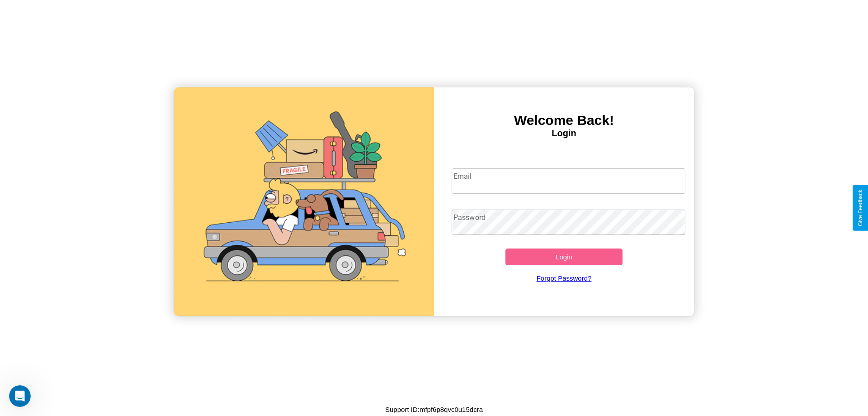 The image size is (868, 416). I want to click on img: gif, so click(304, 201).